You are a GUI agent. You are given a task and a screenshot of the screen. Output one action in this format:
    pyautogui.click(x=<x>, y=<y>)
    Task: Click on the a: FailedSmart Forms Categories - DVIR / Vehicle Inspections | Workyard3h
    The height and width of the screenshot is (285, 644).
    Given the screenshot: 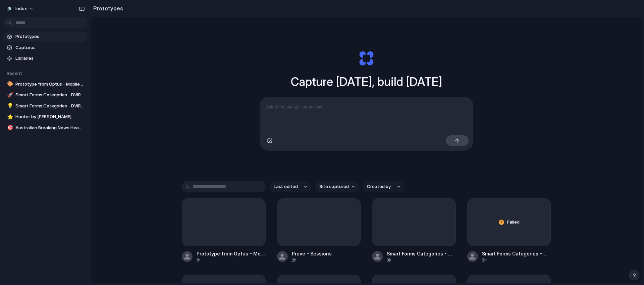 What is the action you would take?
    pyautogui.click(x=509, y=231)
    